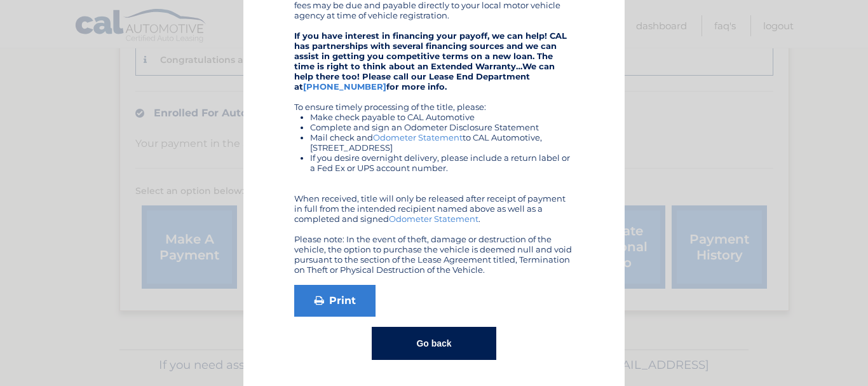 The height and width of the screenshot is (386, 868). Describe the element at coordinates (441, 163) in the screenshot. I see `li: If you desire overnight delivery, please include a return label or a Fed Ex or UPS account number.` at that location.